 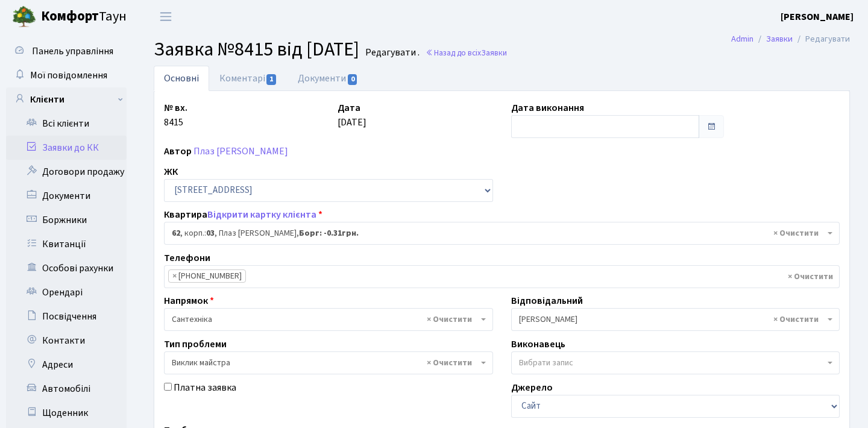 What do you see at coordinates (538, 344) in the screenshot?
I see `label: Виконавець` at bounding box center [538, 344].